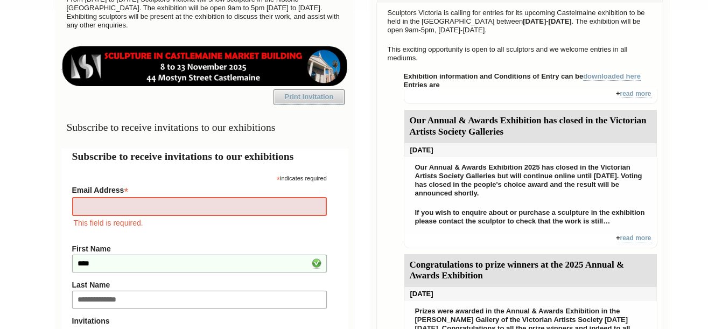  Describe the element at coordinates (530, 271) in the screenshot. I see `div: Congratulations to prize winners at the 2025 Annual & Awards Exhibition` at that location.